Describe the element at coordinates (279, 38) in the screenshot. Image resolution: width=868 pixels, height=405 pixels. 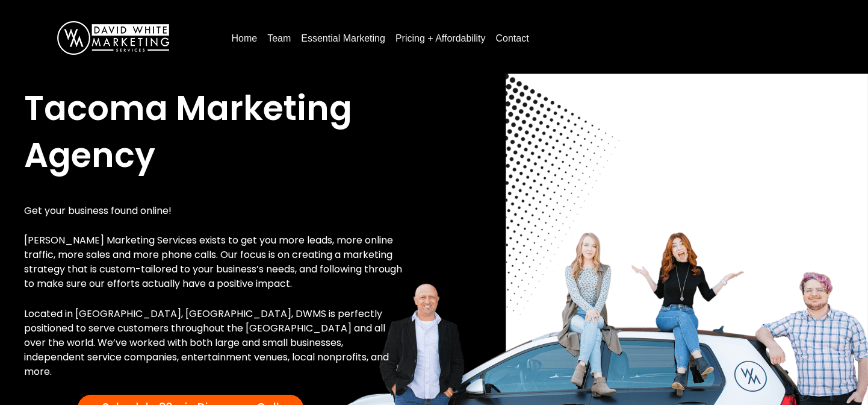
I see `a: Team` at that location.